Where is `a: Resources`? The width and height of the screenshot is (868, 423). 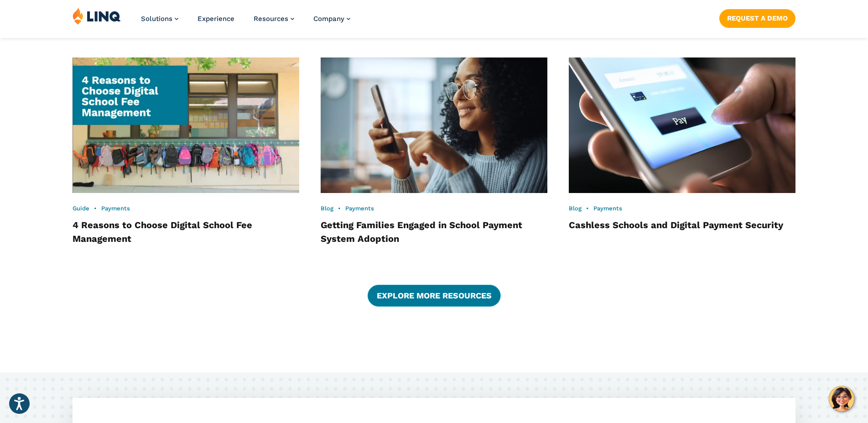
a: Resources is located at coordinates (273, 19).